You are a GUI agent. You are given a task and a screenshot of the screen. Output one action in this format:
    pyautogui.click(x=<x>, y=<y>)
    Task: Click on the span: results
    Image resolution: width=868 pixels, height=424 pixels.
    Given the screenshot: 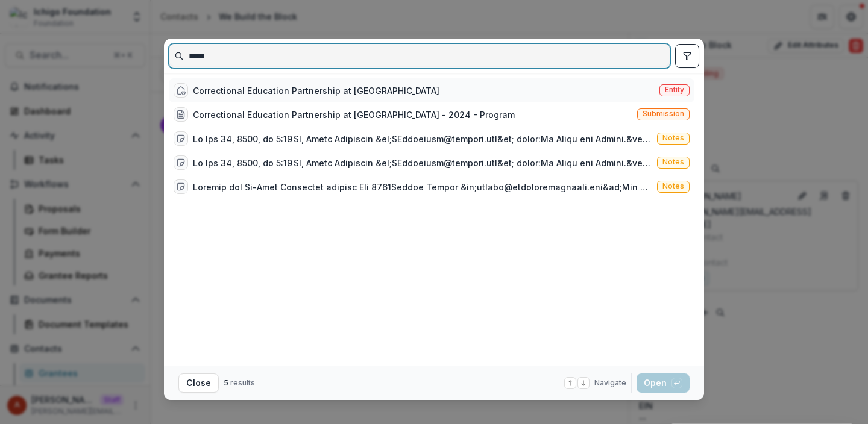 What is the action you would take?
    pyautogui.click(x=242, y=382)
    